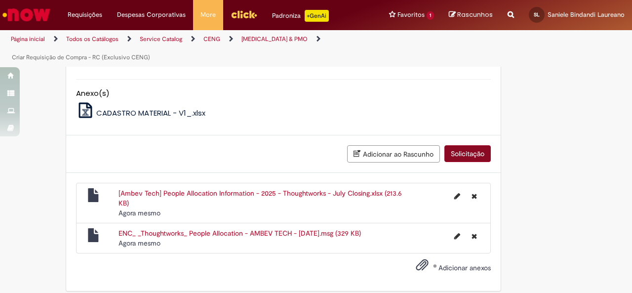 This screenshot has width=632, height=293. I want to click on h5: Anexo(s), so click(284, 93).